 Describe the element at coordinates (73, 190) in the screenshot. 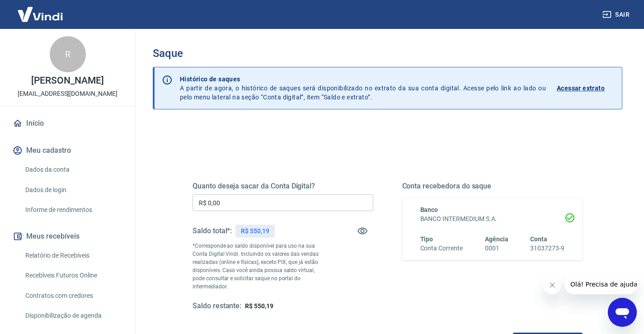

I see `a: Dados de login` at that location.